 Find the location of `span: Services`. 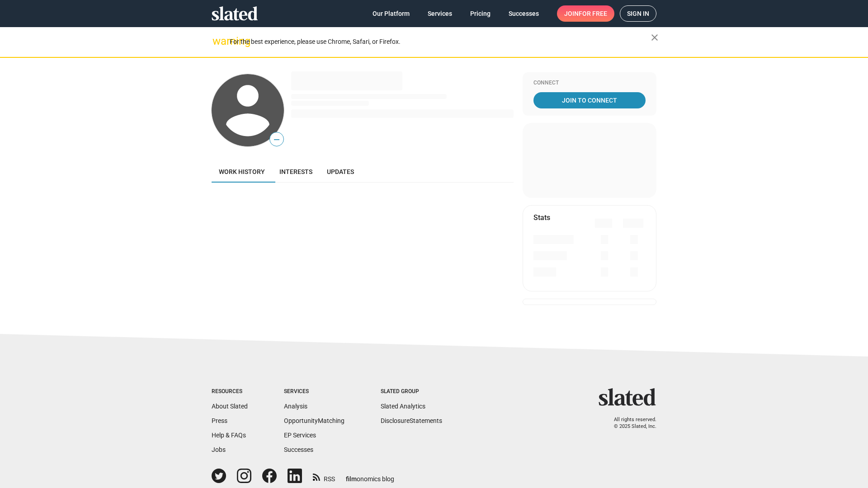

span: Services is located at coordinates (440, 14).